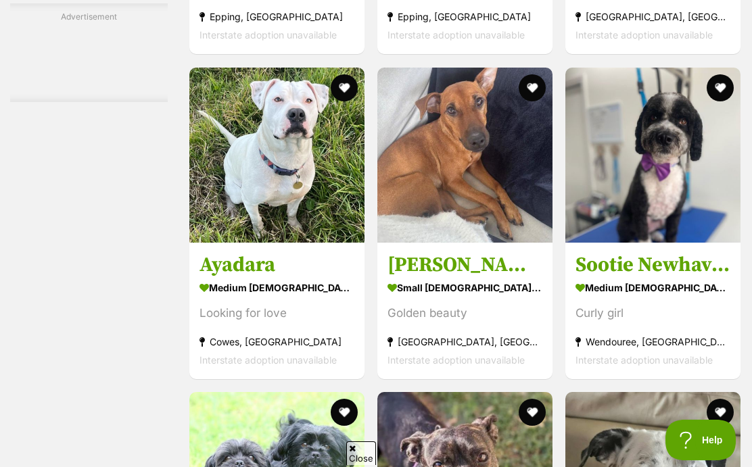 The width and height of the screenshot is (752, 467). Describe the element at coordinates (89, 53) in the screenshot. I see `div: Advertisement` at that location.